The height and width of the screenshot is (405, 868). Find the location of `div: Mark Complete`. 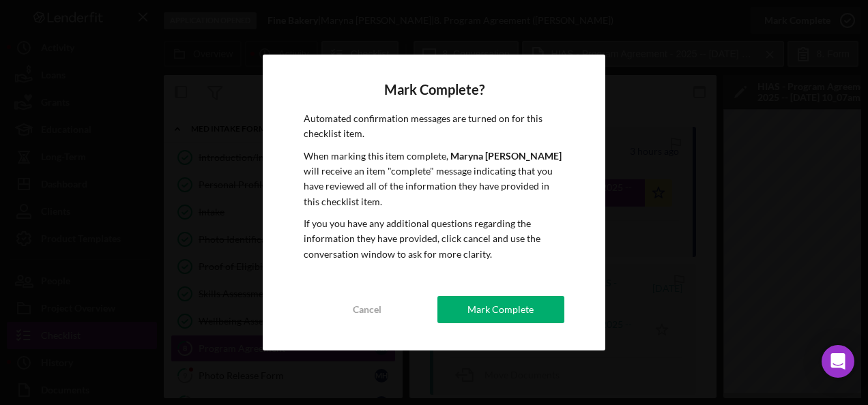

div: Mark Complete is located at coordinates (500, 309).